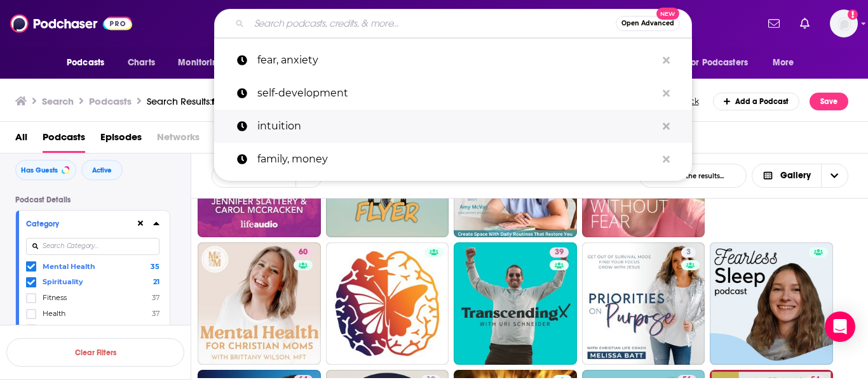 The width and height of the screenshot is (868, 380). I want to click on svg: Add a profile image, so click(853, 14).